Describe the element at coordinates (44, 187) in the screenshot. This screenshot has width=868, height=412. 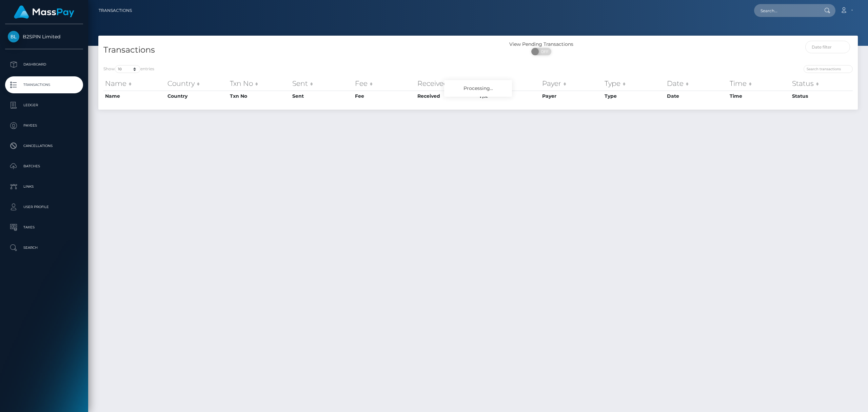
I see `a: Links` at that location.